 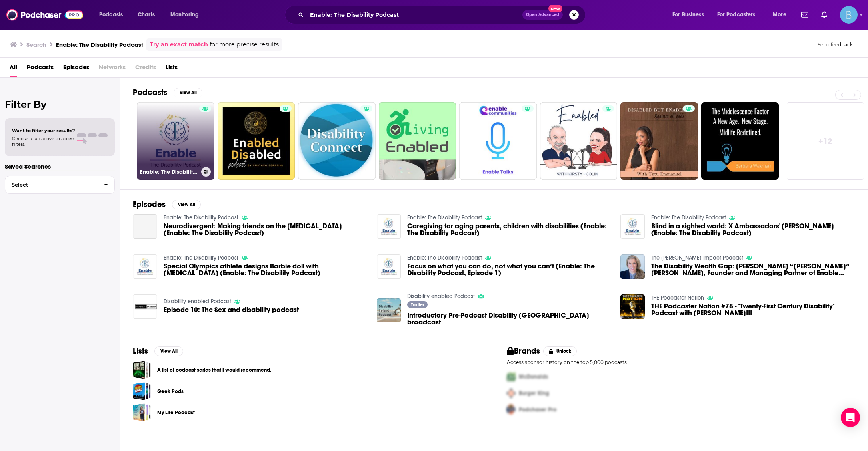 I want to click on h3: Enable: The Disability Podcast, so click(x=99, y=44).